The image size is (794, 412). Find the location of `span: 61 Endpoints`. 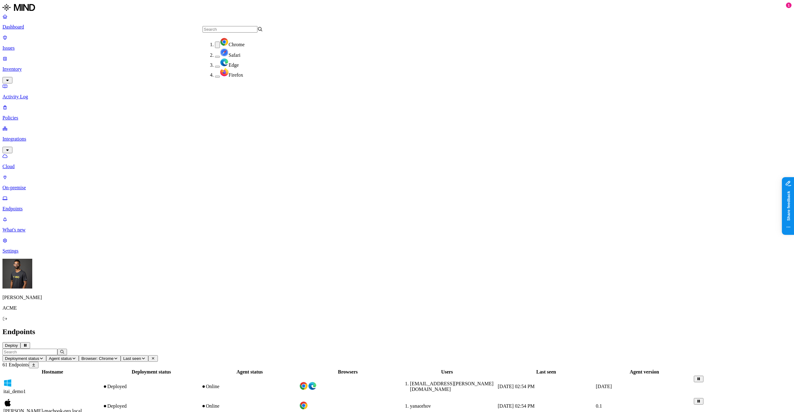

span: 61 Endpoints is located at coordinates (16, 365).